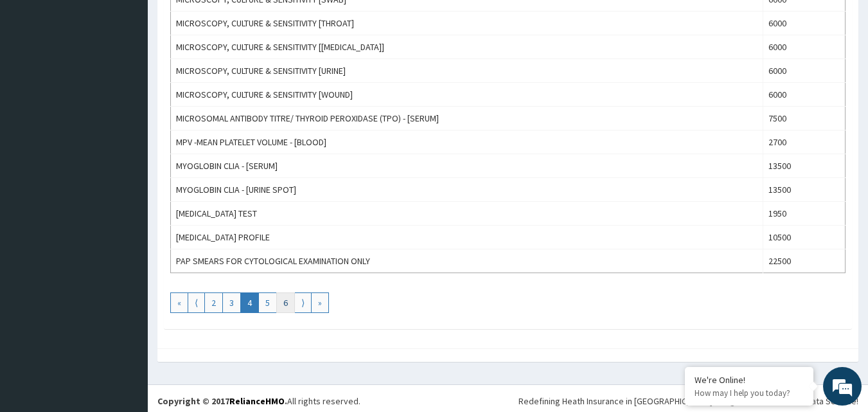 The height and width of the screenshot is (412, 868). I want to click on a: Go to page number 3, so click(231, 303).